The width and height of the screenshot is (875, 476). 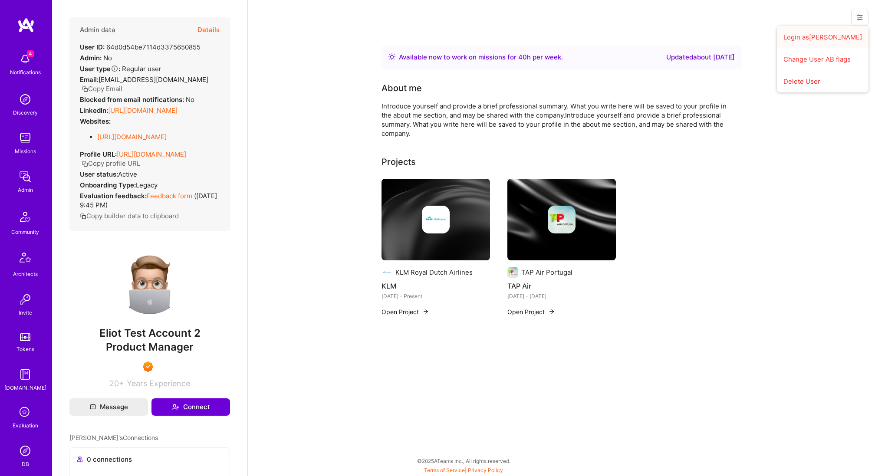 What do you see at coordinates (115, 69) in the screenshot?
I see `i: Help` at bounding box center [115, 69].